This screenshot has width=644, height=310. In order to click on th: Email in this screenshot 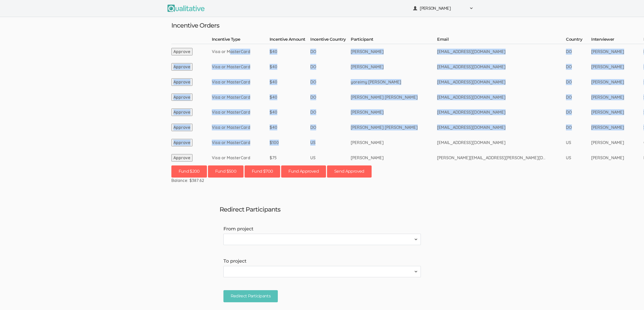, I will do `click(501, 40)`.